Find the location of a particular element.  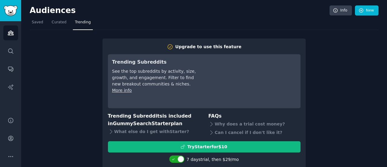

h3: Trending Subreddits is included in plan is located at coordinates (154, 120).